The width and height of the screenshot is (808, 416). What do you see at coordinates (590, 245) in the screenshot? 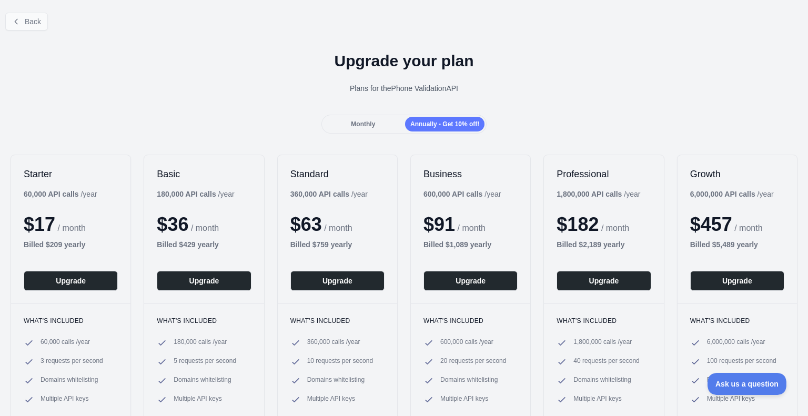
I see `b: Billed $ 2,189 yearly` at bounding box center [590, 245].